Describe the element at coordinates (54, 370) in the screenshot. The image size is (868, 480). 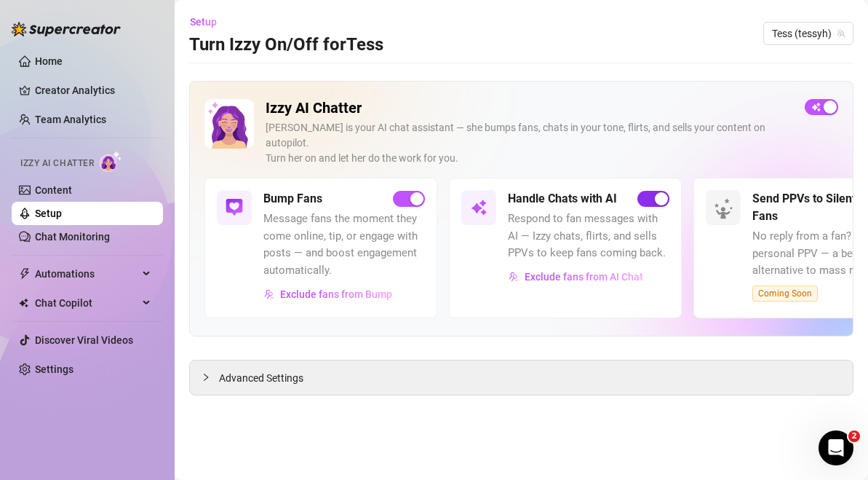
I see `a: Settings` at that location.